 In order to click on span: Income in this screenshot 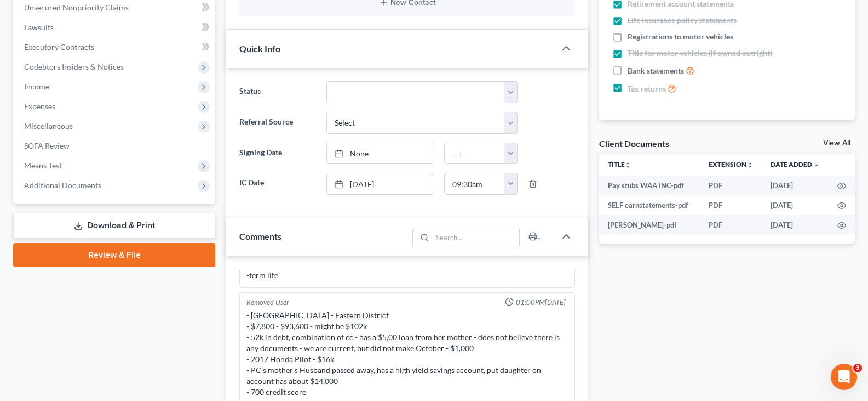, I will do `click(37, 86)`.